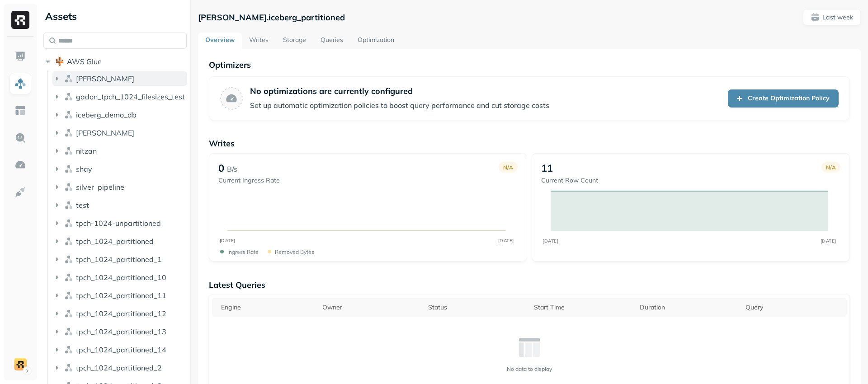 The image size is (868, 384). I want to click on p: Last week, so click(838, 17).